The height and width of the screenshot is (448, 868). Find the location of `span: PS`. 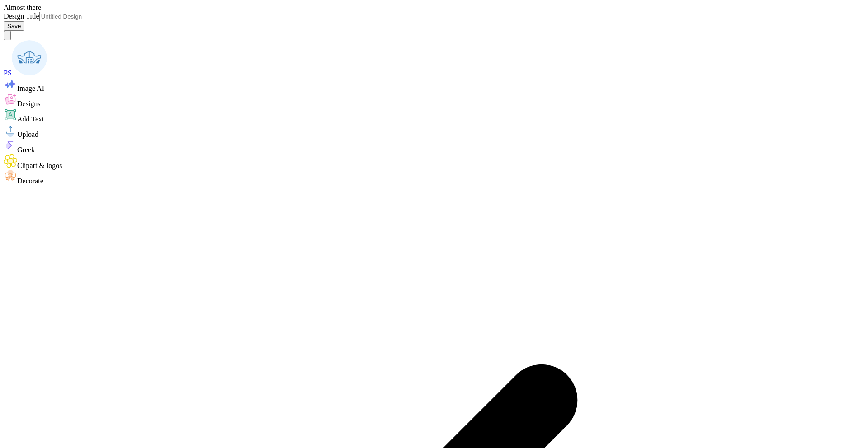

span: PS is located at coordinates (7, 72).